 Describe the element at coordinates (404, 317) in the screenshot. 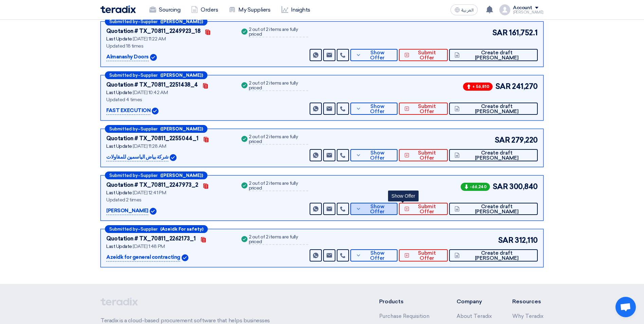

I see `a: Purchase Requisition` at that location.